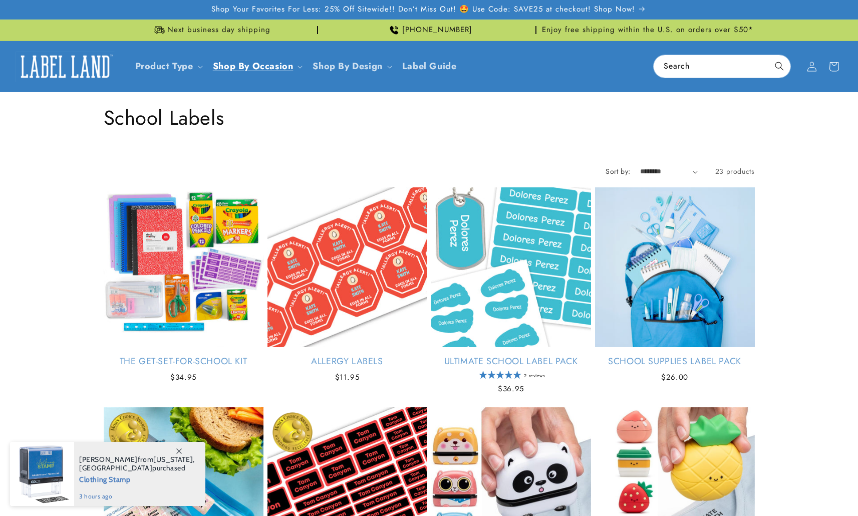  Describe the element at coordinates (347, 361) in the screenshot. I see `a: Allergy Labels` at that location.